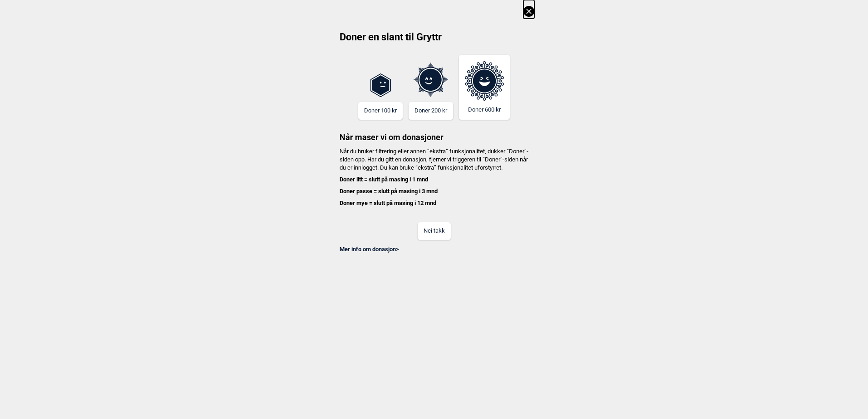 Image resolution: width=868 pixels, height=419 pixels. I want to click on a: Mer info om donasjon>, so click(369, 249).